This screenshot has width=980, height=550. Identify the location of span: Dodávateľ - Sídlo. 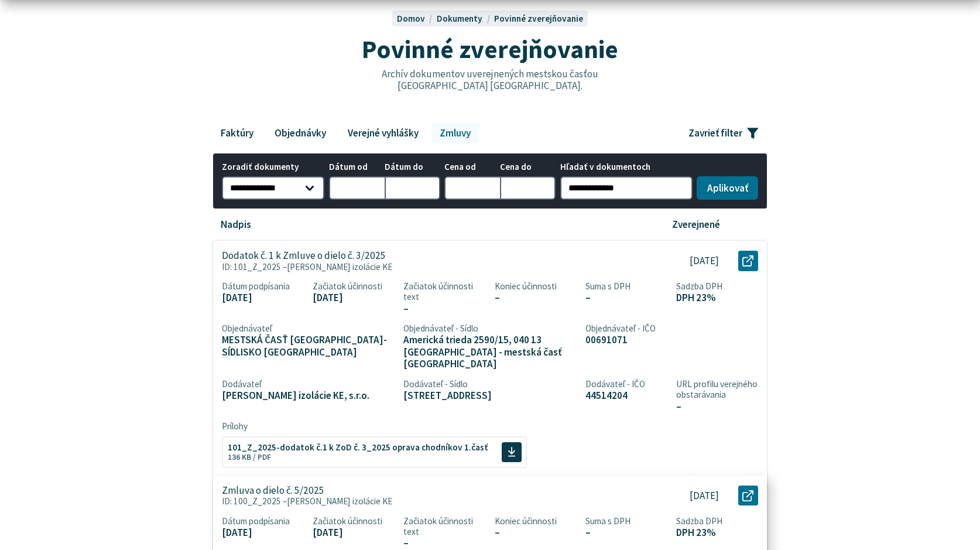
(490, 384).